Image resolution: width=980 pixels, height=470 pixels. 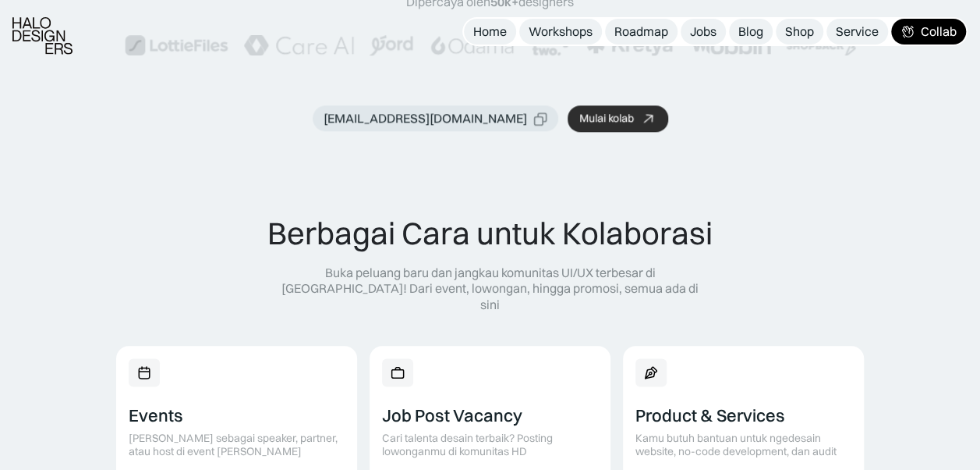 I want to click on div: Collab, so click(x=939, y=31).